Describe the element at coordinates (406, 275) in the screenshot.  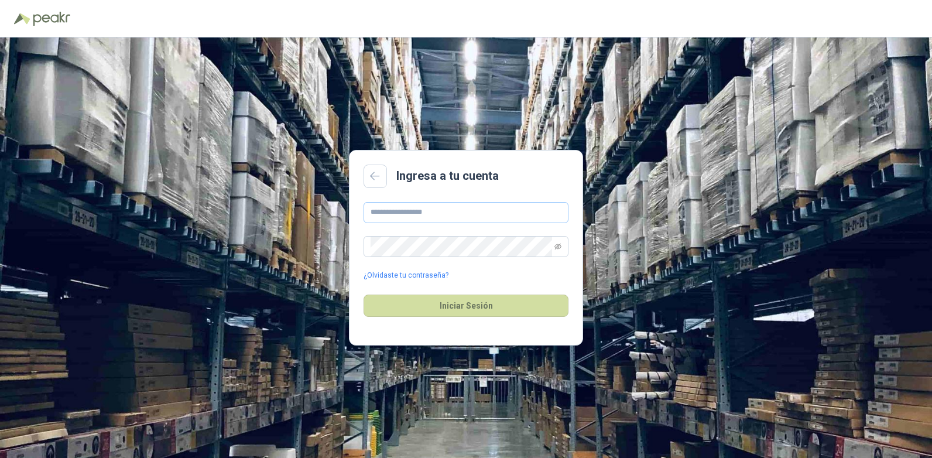
I see `a: ¿Olvidaste tu contraseña?` at that location.